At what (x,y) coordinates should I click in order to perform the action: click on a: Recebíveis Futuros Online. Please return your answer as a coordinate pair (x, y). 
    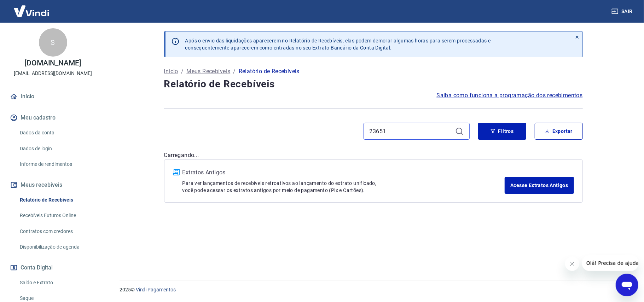
    Looking at the image, I should click on (57, 216).